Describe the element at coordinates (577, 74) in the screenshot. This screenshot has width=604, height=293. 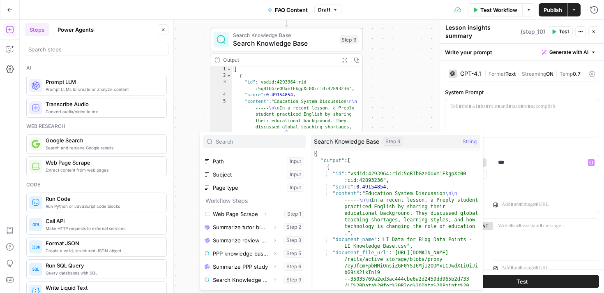
I see `span: 0.7` at that location.